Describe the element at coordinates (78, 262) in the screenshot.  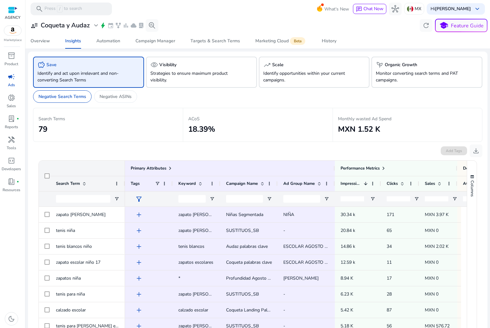
I see `span: zapato escolar niño 17` at that location.